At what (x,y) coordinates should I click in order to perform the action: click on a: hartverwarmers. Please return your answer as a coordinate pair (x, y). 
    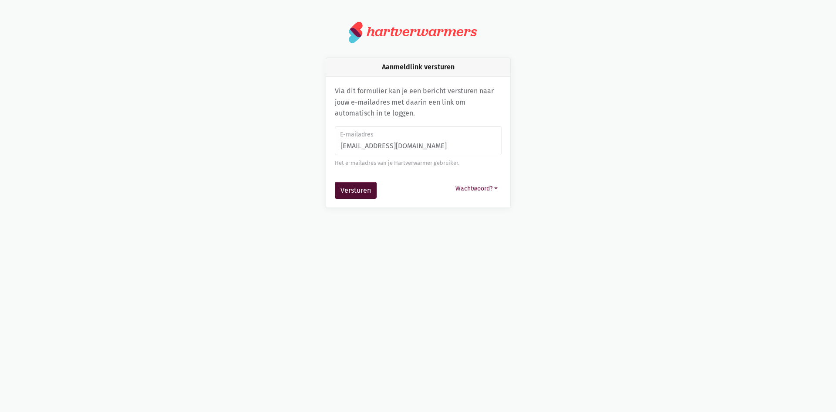
    Looking at the image, I should click on (418, 32).